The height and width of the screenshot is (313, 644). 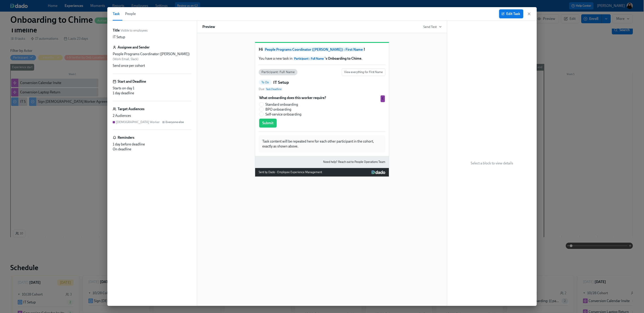 I want to click on span: Due, so click(x=271, y=90).